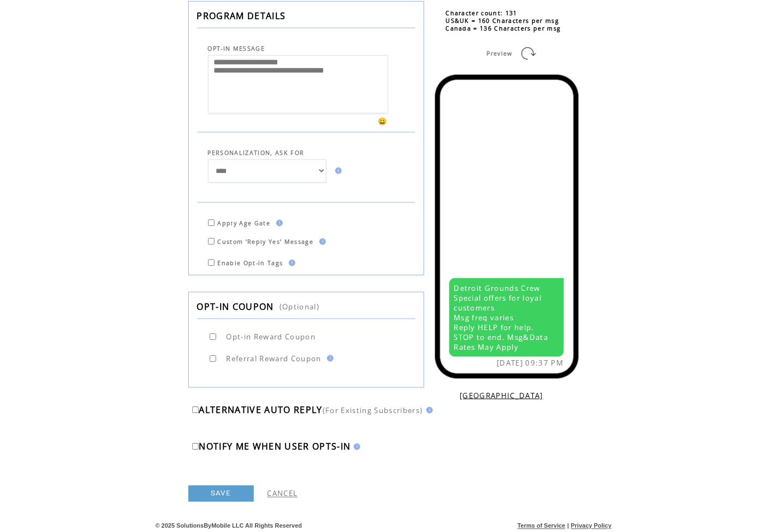 The image size is (767, 532). Describe the element at coordinates (271, 337) in the screenshot. I see `span: Opt-in Reward Coupon` at that location.